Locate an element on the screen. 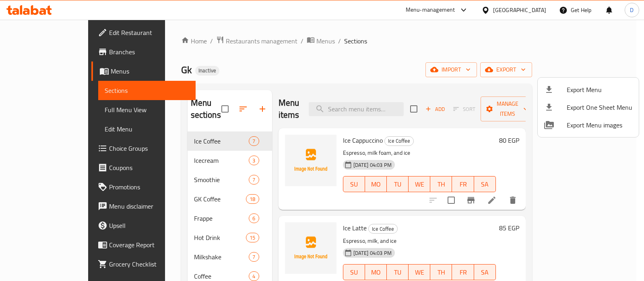  span: Export Menu is located at coordinates (599, 90).